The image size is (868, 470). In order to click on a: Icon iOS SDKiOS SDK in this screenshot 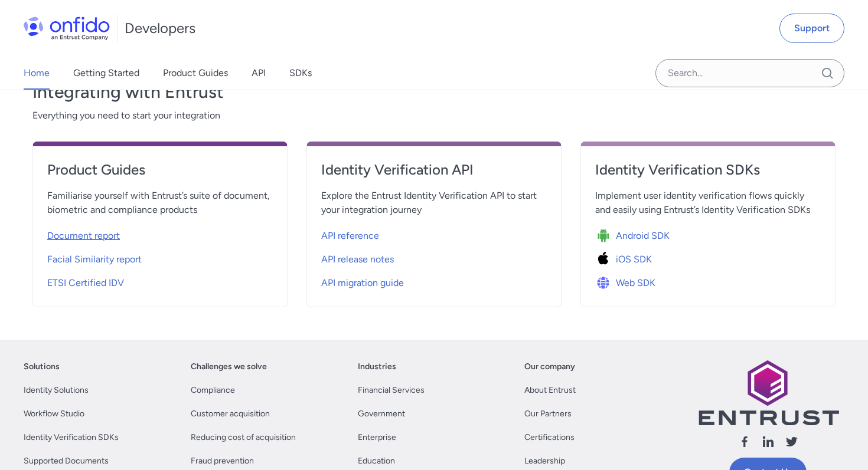, I will do `click(708, 257)`.